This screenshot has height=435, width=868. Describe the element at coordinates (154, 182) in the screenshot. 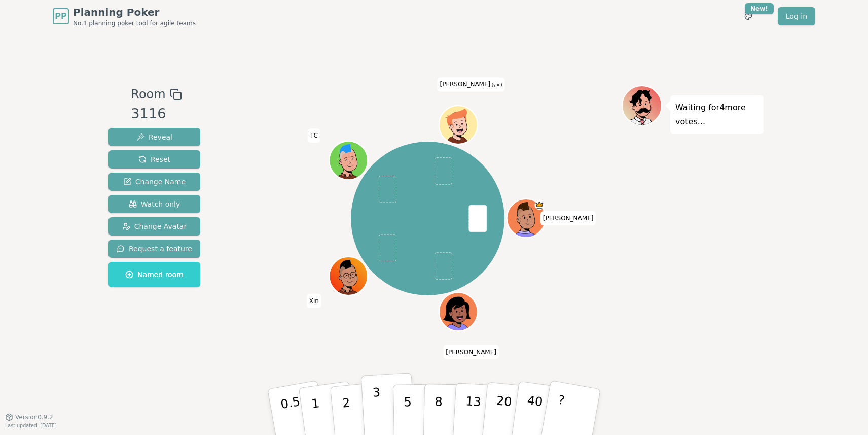

I see `button: Change Name` at that location.